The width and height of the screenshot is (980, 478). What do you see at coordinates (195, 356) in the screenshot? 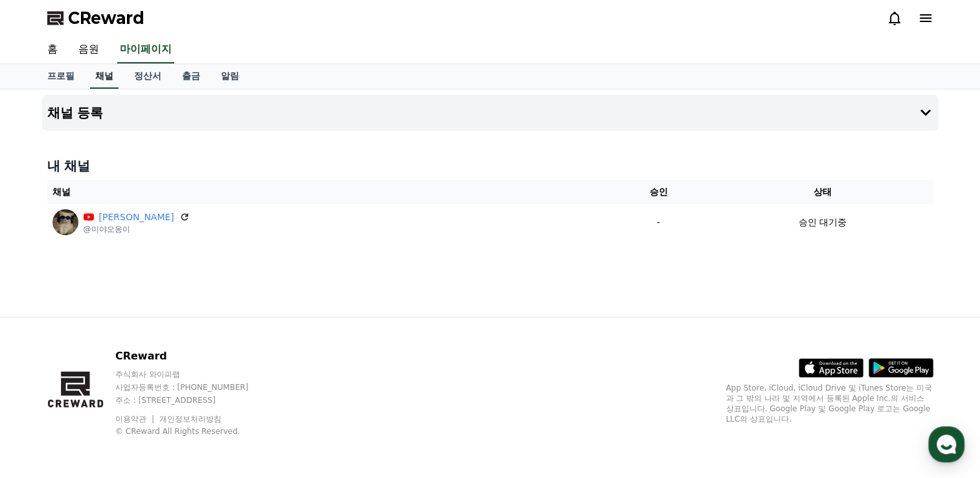
I see `p: CReward` at bounding box center [195, 356].